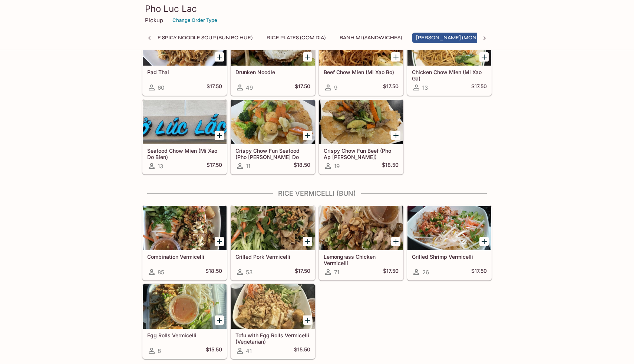 This screenshot has width=634, height=364. What do you see at coordinates (449, 243) in the screenshot?
I see `a: Grilled Shrimp Vermicelli26$17.50` at bounding box center [449, 243].